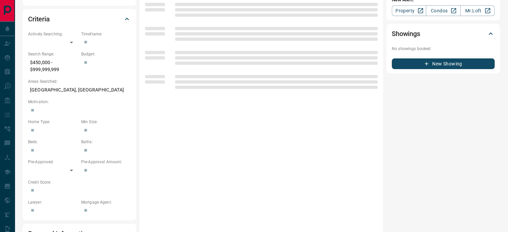  What do you see at coordinates (53, 203) in the screenshot?
I see `p: Lawyer:` at bounding box center [53, 203].